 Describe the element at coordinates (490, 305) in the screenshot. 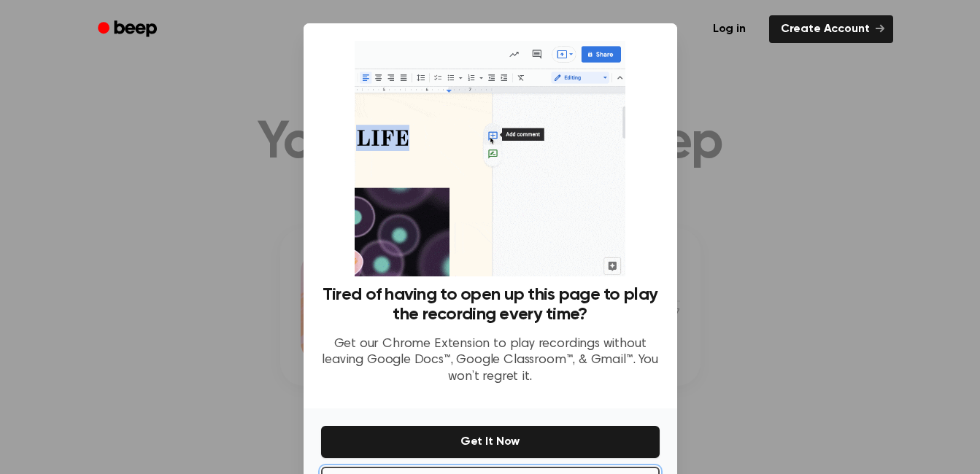

I see `h3: Tired of having to open up this page to play the recording every time?` at that location.